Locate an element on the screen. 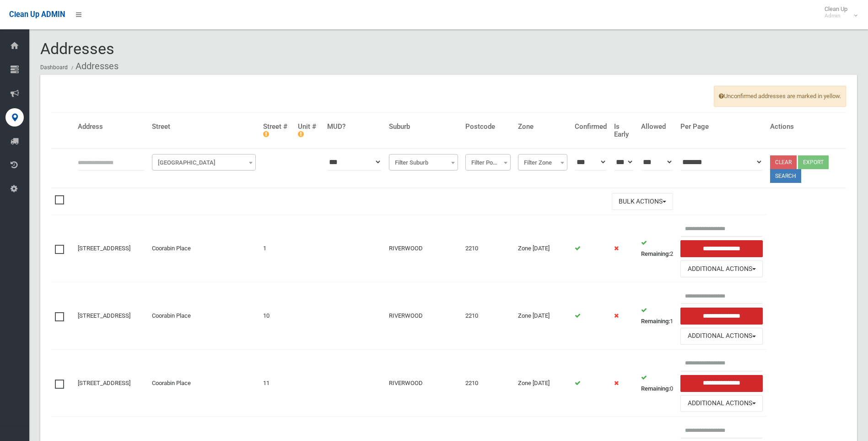  td: 10 is located at coordinates (277, 316).